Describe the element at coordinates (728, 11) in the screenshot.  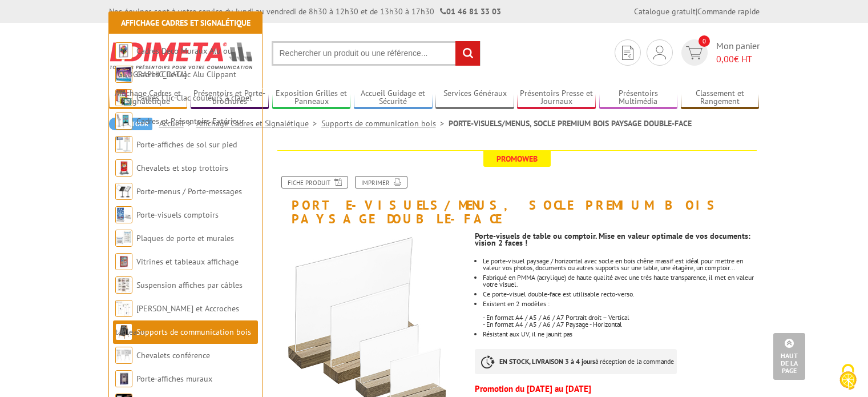
I see `a: Commande rapide` at that location.